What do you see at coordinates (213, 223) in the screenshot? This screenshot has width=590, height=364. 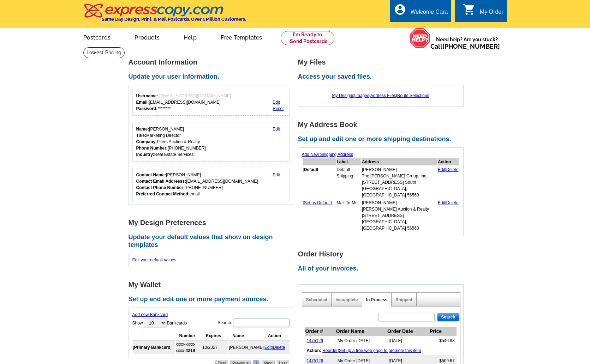 I see `h1: My Design Preferences` at bounding box center [213, 223].